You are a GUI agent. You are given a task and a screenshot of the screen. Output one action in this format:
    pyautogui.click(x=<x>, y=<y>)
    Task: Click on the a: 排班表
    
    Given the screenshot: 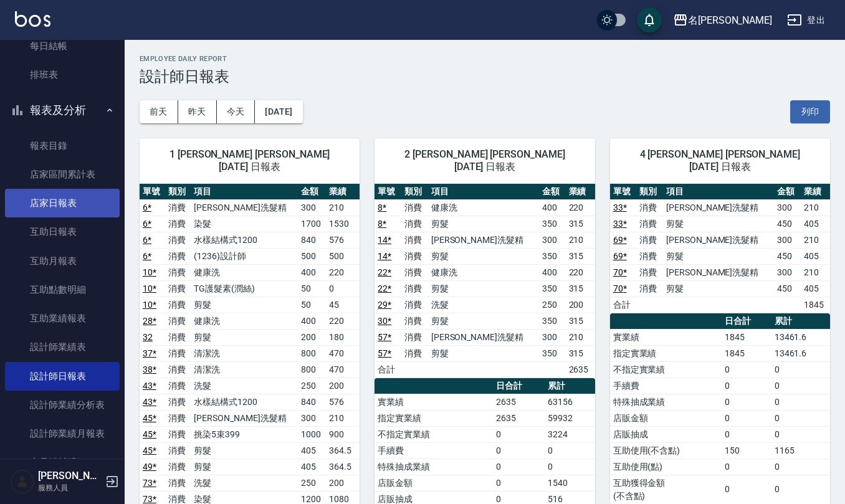 What is the action you would take?
    pyautogui.click(x=63, y=75)
    